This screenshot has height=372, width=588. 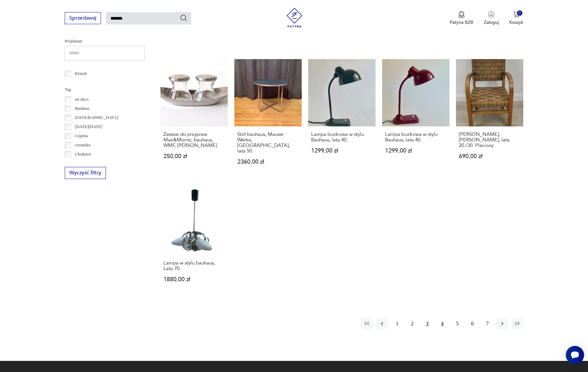 What do you see at coordinates (81, 74) in the screenshot?
I see `p: Klasyk` at bounding box center [81, 74].